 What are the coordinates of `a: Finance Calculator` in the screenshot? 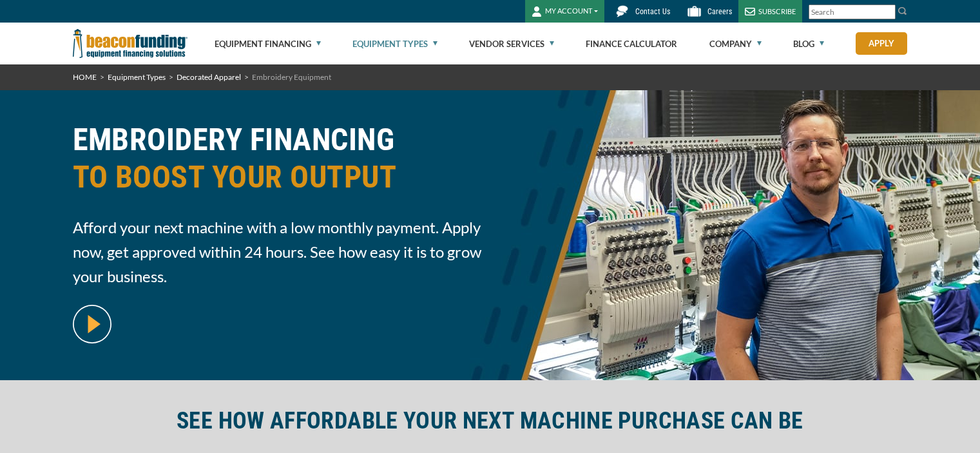 It's located at (631, 44).